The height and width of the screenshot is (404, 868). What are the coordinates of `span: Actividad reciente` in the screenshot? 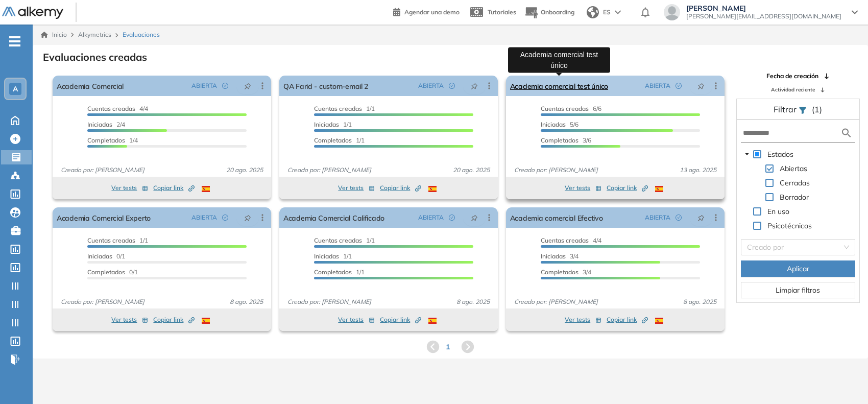 It's located at (793, 89).